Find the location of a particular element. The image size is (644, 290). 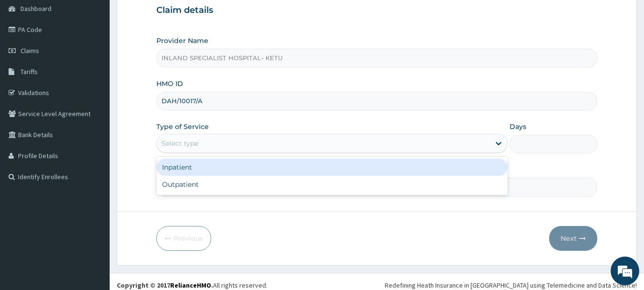

label: Type of Service is located at coordinates (182, 127).